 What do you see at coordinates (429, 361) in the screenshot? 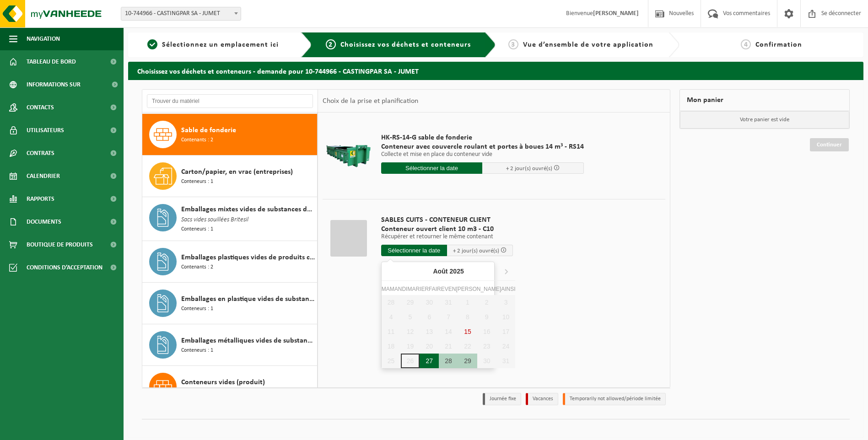
I see `div: 27` at bounding box center [429, 361].